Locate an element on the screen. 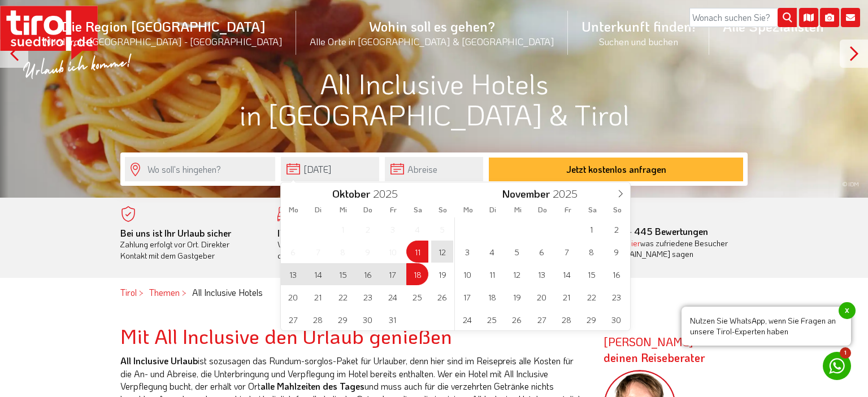 This screenshot has height=397, width=868. i: Fotogalerie is located at coordinates (830, 17).